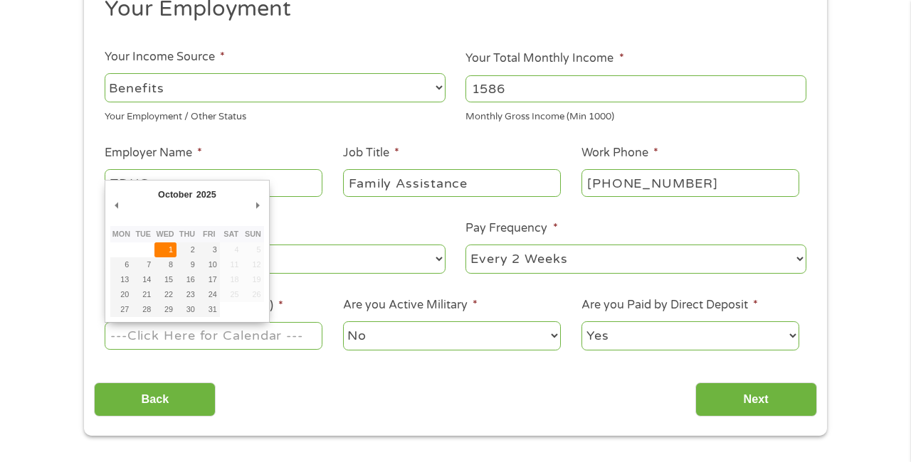 The height and width of the screenshot is (462, 911). What do you see at coordinates (153, 153) in the screenshot?
I see `label: Employer Name` at bounding box center [153, 153].